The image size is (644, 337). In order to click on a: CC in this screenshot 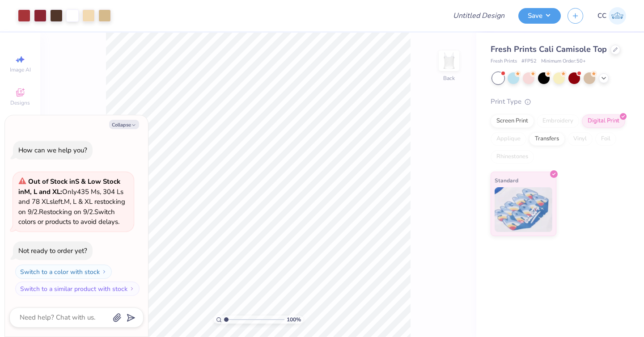, I will do `click(612, 15)`.